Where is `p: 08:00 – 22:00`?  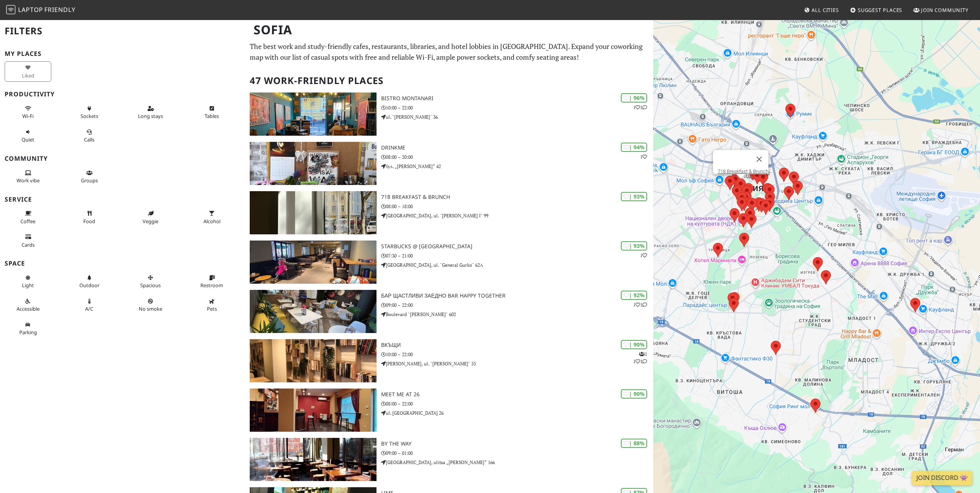
p: 08:00 – 22:00 is located at coordinates (517, 403).